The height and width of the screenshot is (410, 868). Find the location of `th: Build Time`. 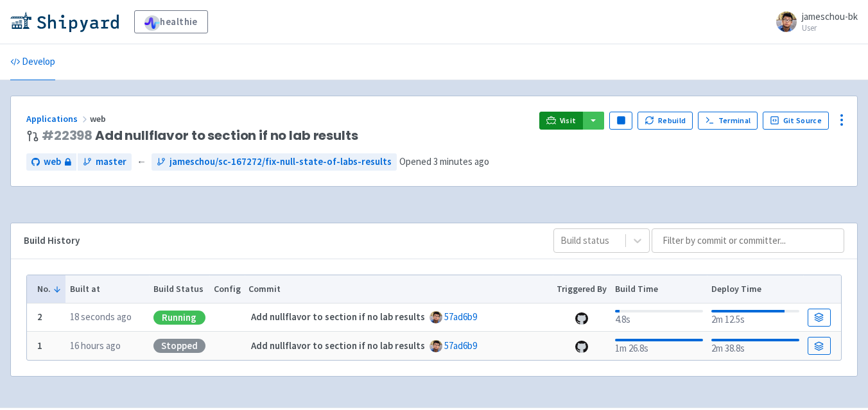

th: Build Time is located at coordinates (659, 290).